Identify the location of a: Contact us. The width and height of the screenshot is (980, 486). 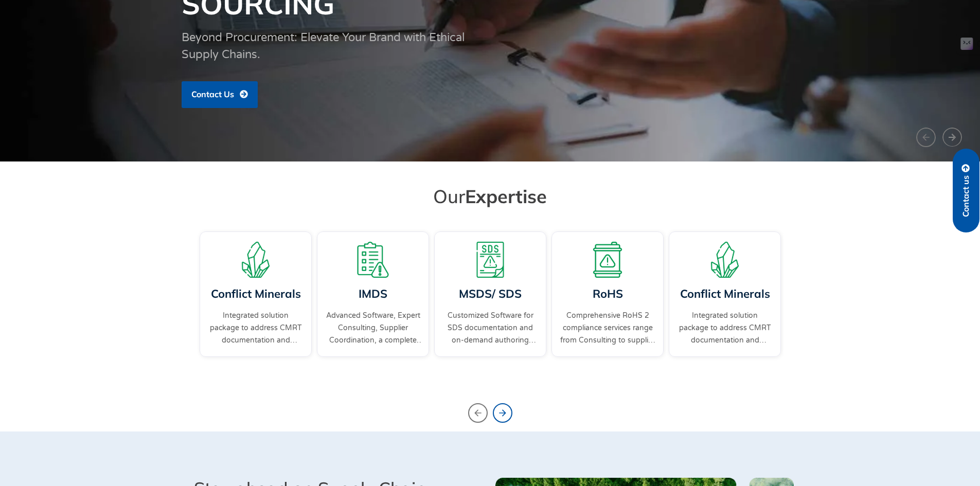
(967, 190).